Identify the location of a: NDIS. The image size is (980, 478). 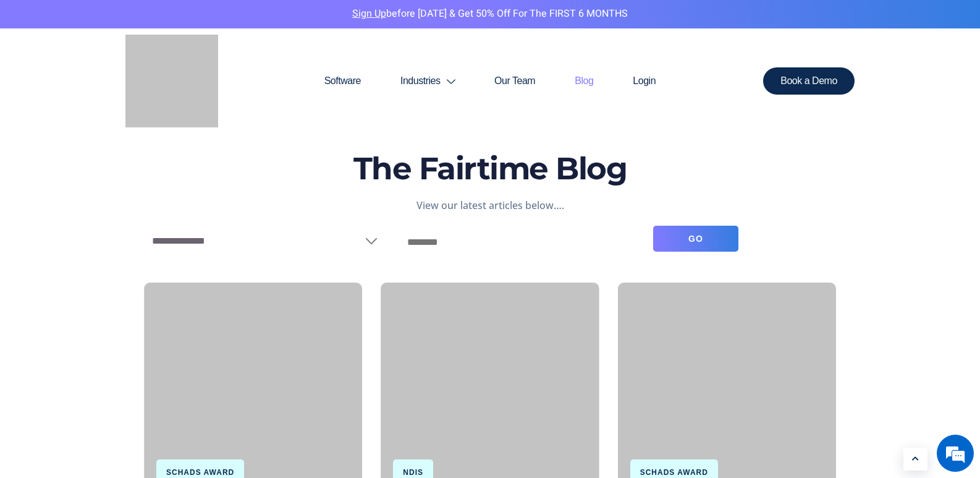
(413, 473).